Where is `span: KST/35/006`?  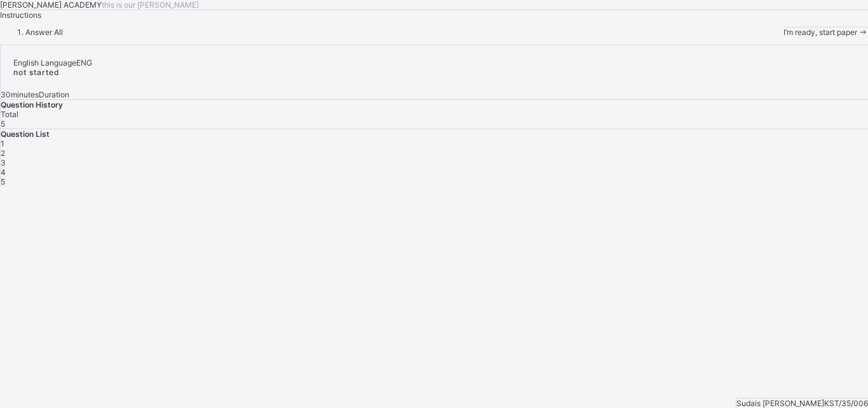 span: KST/35/006 is located at coordinates (845, 403).